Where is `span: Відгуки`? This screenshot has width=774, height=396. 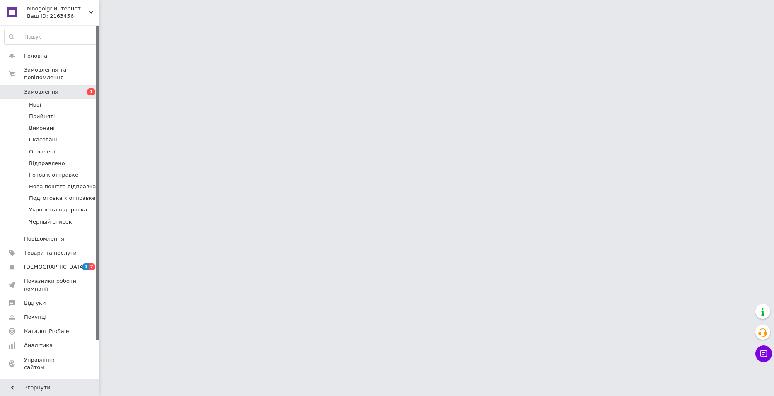 span: Відгуки is located at coordinates (35, 303).